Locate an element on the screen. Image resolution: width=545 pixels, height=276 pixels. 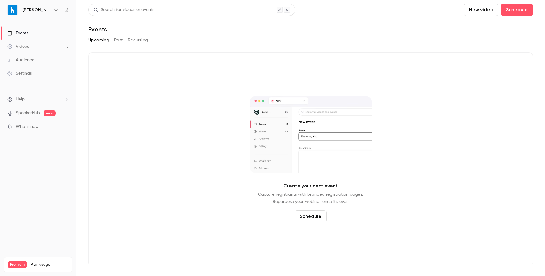
span: Plan usage is located at coordinates (50, 265).